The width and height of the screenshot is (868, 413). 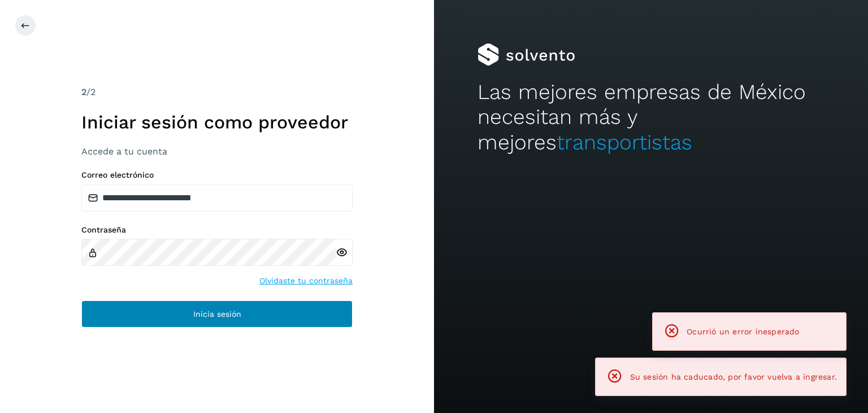 What do you see at coordinates (217, 151) in the screenshot?
I see `h3: Accede a tu cuenta` at bounding box center [217, 151].